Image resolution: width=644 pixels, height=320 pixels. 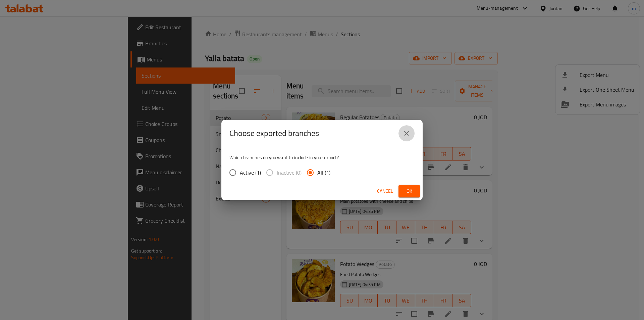 What do you see at coordinates (385, 191) in the screenshot?
I see `span: Cancel` at bounding box center [385, 191].